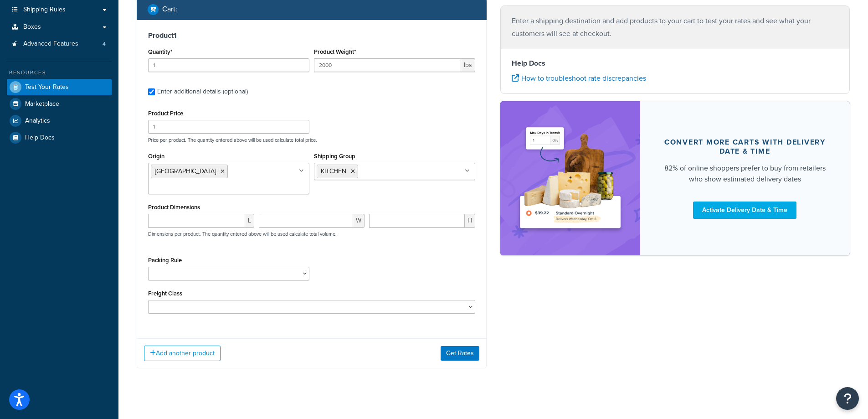  Describe the element at coordinates (156, 156) in the screenshot. I see `label: Origin` at that location.